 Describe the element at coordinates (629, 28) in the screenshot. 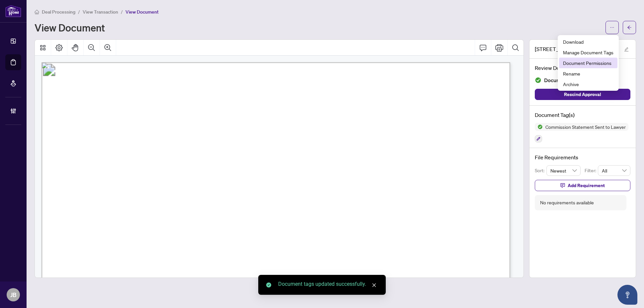

I see `span: arrow-left` at that location.